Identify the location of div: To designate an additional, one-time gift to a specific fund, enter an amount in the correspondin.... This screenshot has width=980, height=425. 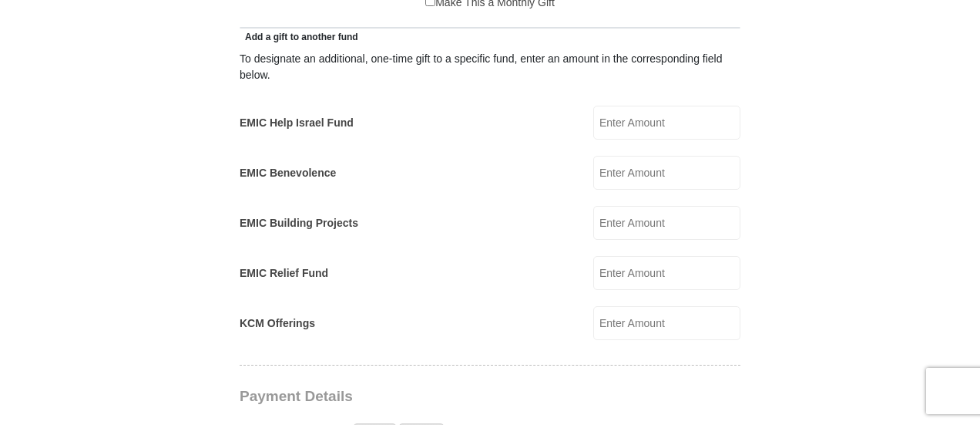
(490, 67).